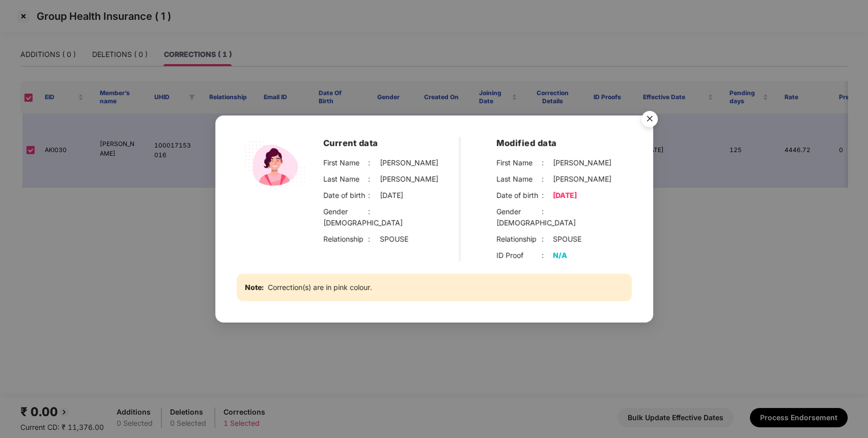 This screenshot has width=868, height=438. Describe the element at coordinates (649, 120) in the screenshot. I see `button: Close` at that location.